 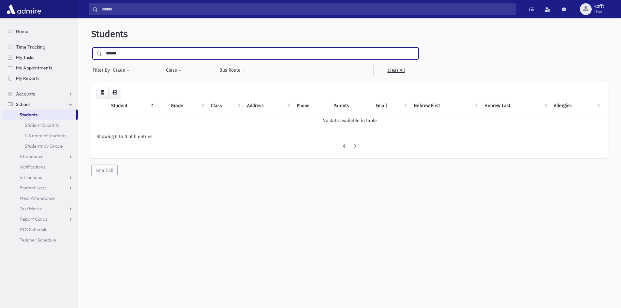 What do you see at coordinates (38, 240) in the screenshot?
I see `span: Teacher Schedule` at bounding box center [38, 240].